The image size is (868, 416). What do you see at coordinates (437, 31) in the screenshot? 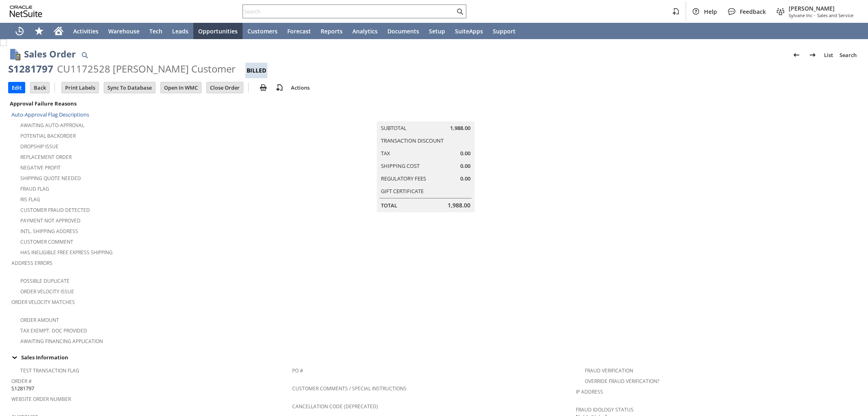
I see `a: Setup` at bounding box center [437, 31].